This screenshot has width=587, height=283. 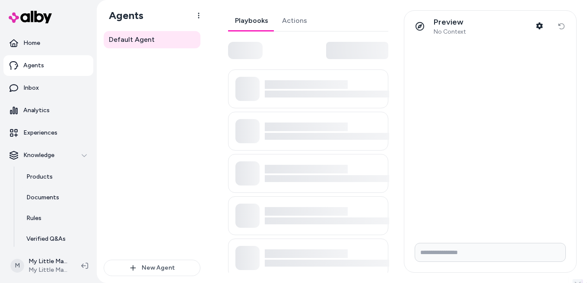 I want to click on p: Products, so click(x=39, y=177).